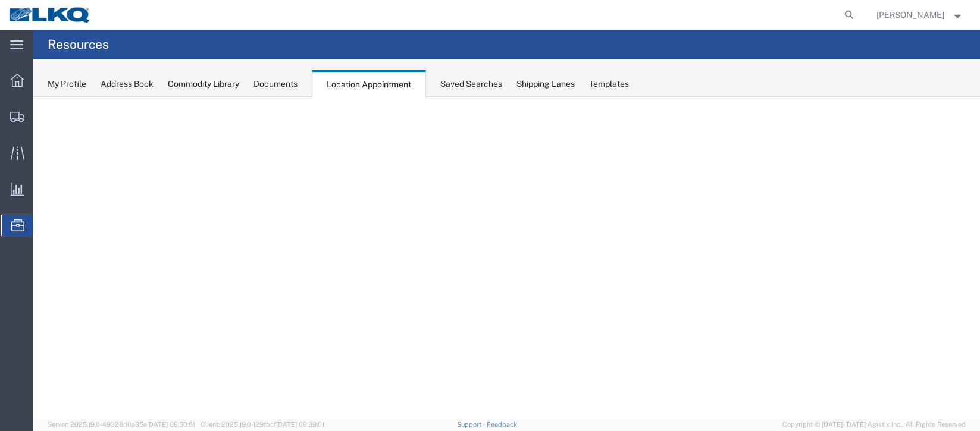  What do you see at coordinates (127, 84) in the screenshot?
I see `div: Address Book` at bounding box center [127, 84].